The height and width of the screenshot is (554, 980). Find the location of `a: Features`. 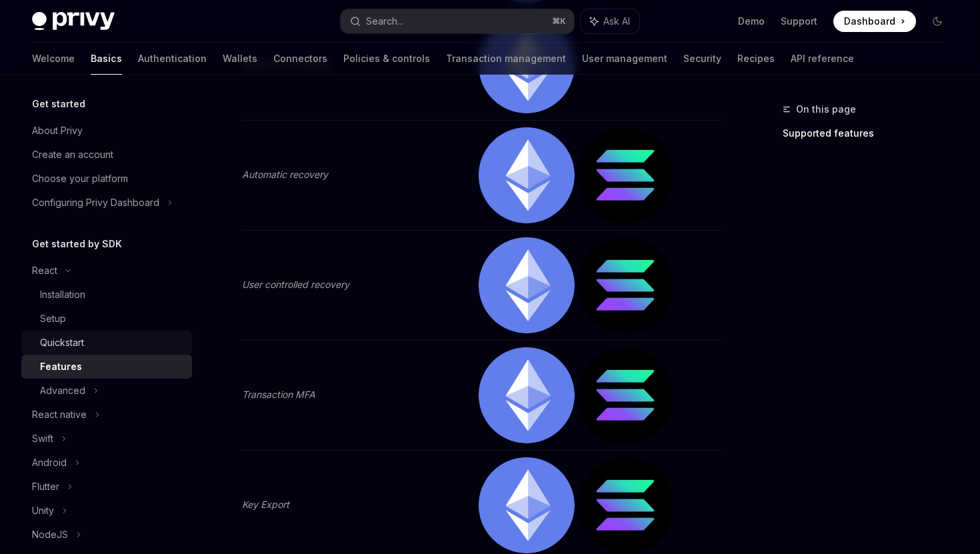

a: Features is located at coordinates (107, 366).